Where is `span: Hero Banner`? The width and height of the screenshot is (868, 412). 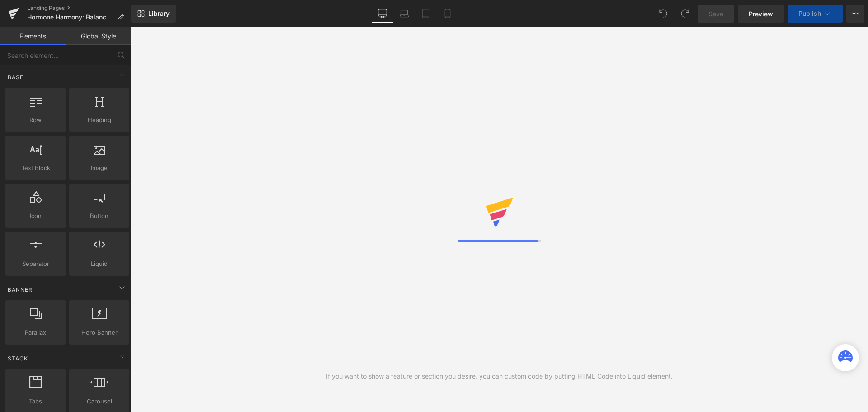 span: Hero Banner is located at coordinates (99, 332).